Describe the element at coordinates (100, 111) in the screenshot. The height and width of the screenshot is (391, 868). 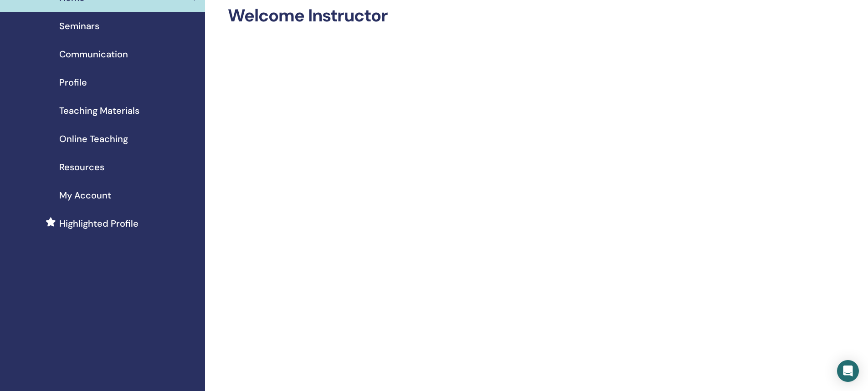
I see `span: Teaching Materials` at that location.